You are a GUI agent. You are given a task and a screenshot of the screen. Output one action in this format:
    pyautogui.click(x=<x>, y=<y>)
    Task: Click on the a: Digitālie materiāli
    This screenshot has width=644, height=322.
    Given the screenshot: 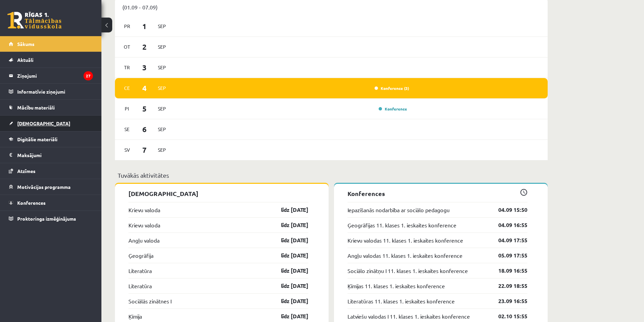 What is the action you would take?
    pyautogui.click(x=51, y=139)
    